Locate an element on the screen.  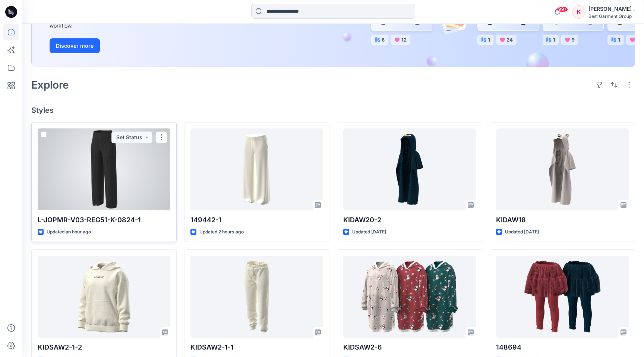
p: KIDAW20-2 is located at coordinates (409, 220).